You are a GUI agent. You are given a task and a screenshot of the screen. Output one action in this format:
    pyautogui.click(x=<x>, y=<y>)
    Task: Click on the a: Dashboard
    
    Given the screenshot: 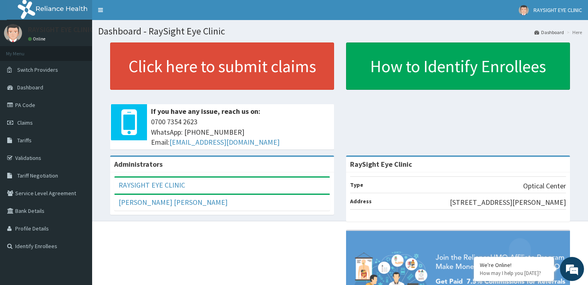 What is the action you would take?
    pyautogui.click(x=549, y=32)
    